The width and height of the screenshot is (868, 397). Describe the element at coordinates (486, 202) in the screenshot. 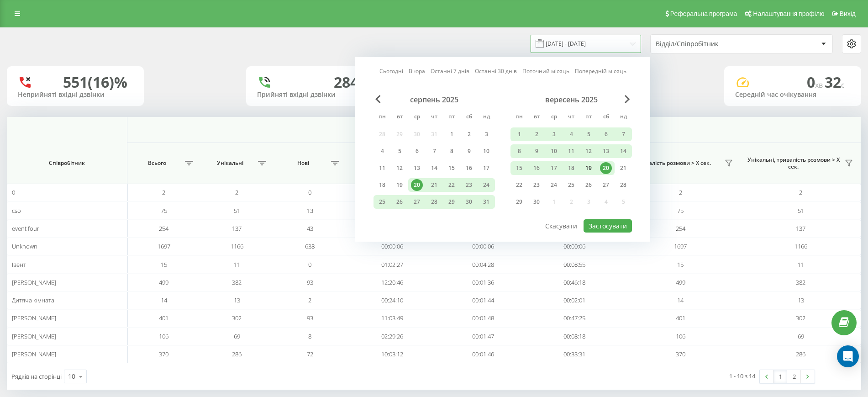

I see `div: 31` at that location.